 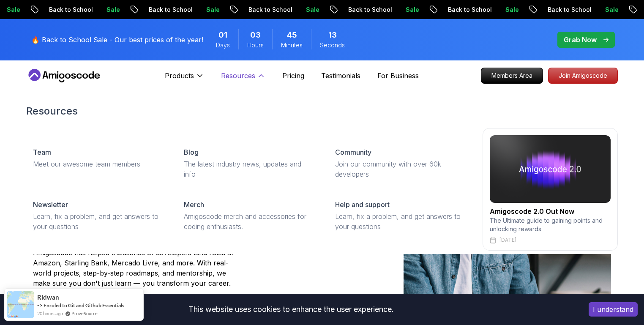 What do you see at coordinates (98, 216) in the screenshot?
I see `a: NewsletterLearn, fix a problem, and get answers to your questions` at bounding box center [98, 216].